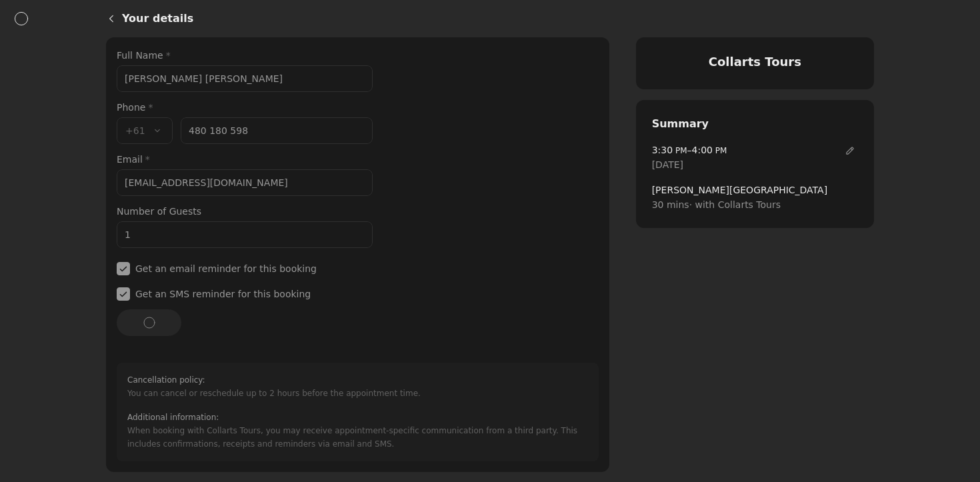  Describe the element at coordinates (754, 124) in the screenshot. I see `h2: Summary` at that location.